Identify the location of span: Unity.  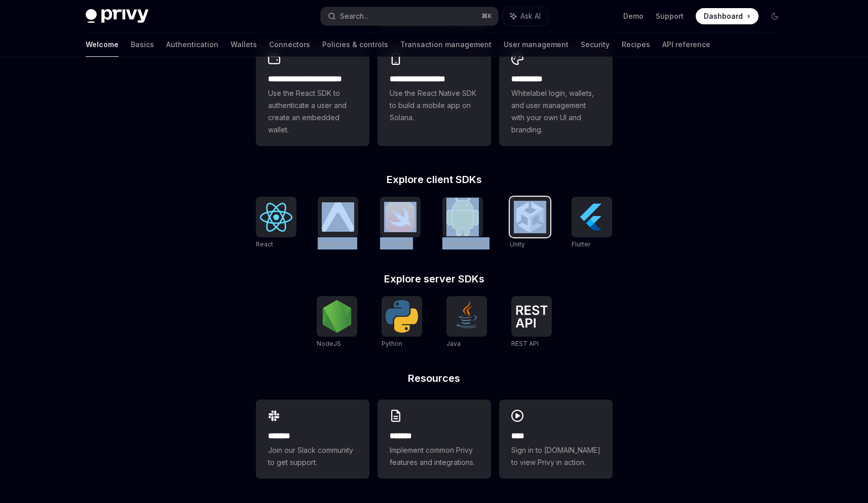
(518, 244).